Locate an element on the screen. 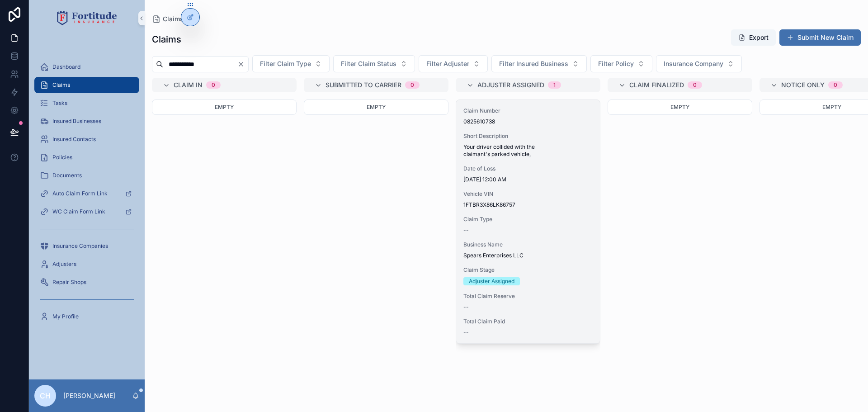 The image size is (868, 412). span: Dashboard is located at coordinates (66, 67).